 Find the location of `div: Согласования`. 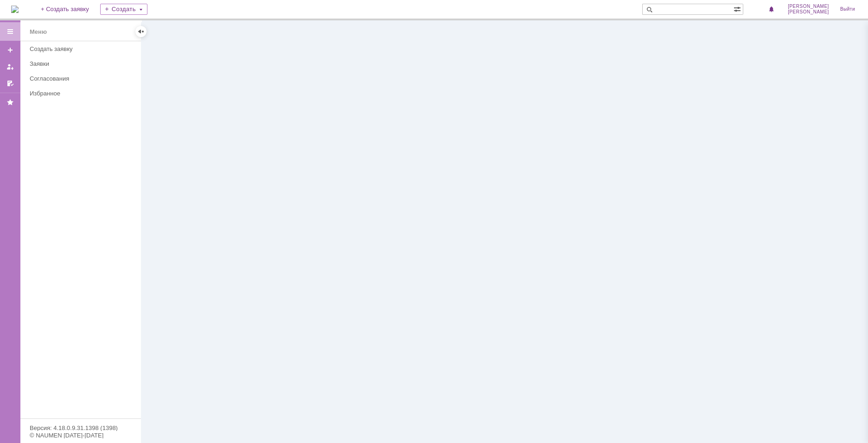

div: Согласования is located at coordinates (82, 78).